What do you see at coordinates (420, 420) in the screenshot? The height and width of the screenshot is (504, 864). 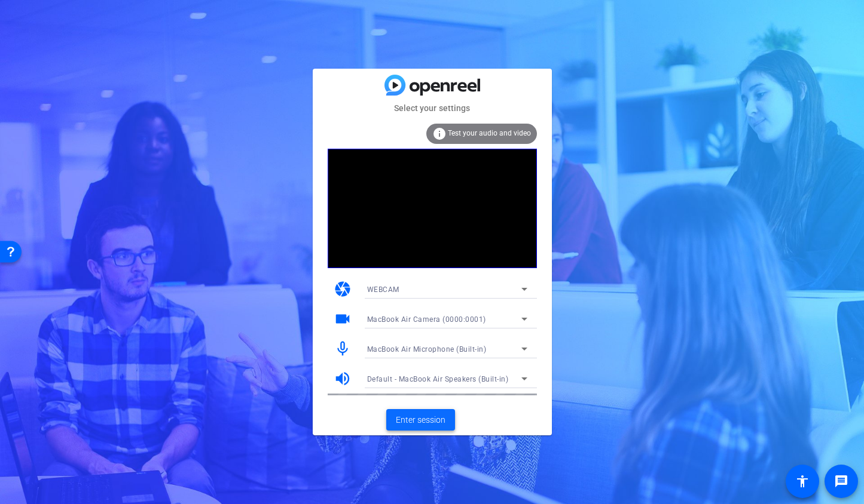 I see `button: Enter session` at bounding box center [420, 420].